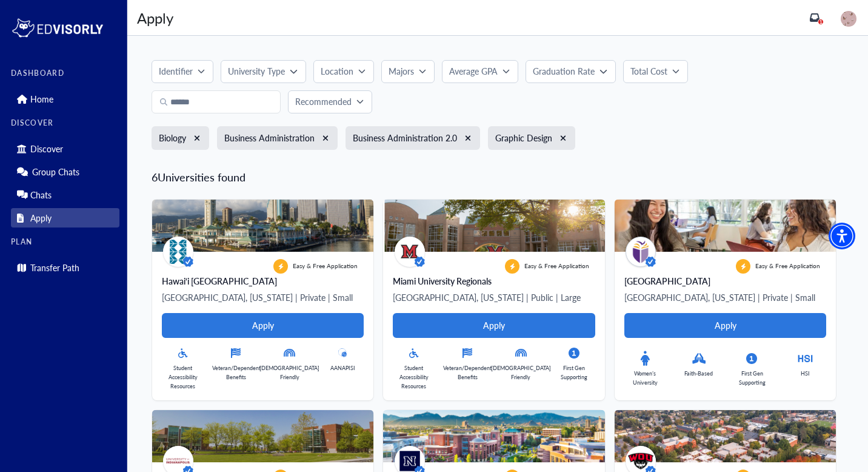  What do you see at coordinates (473, 71) in the screenshot?
I see `p: Average GPA` at bounding box center [473, 71].